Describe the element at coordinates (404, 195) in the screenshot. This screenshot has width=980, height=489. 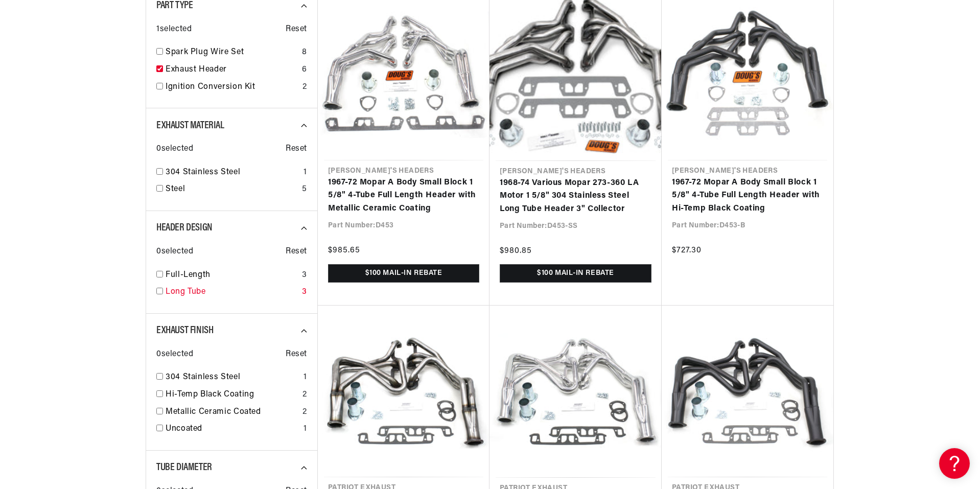
I see `a: 1967-72 Mopar A Body Small Block 1 5/8" 4-Tube Full Length Header with Metallic Ceramic Coating` at that location.